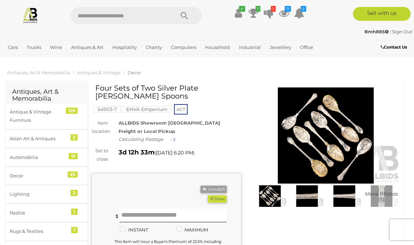  I want to click on a: Industrial, so click(250, 47).